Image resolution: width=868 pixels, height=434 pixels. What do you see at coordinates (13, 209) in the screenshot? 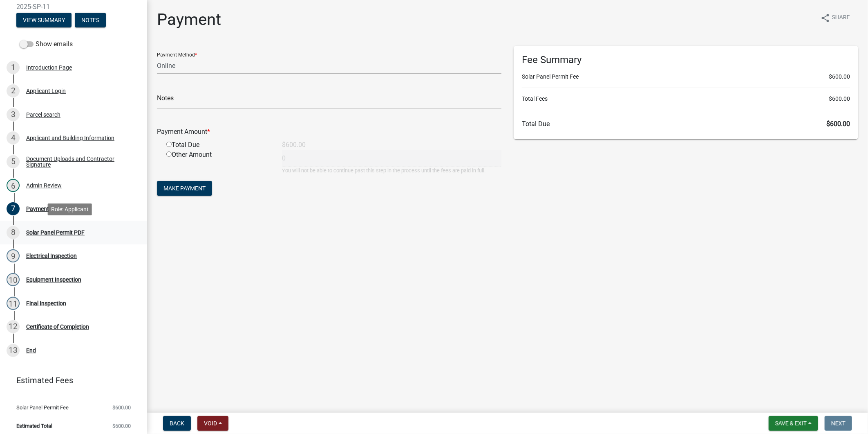
I see `div: 7` at bounding box center [13, 209].